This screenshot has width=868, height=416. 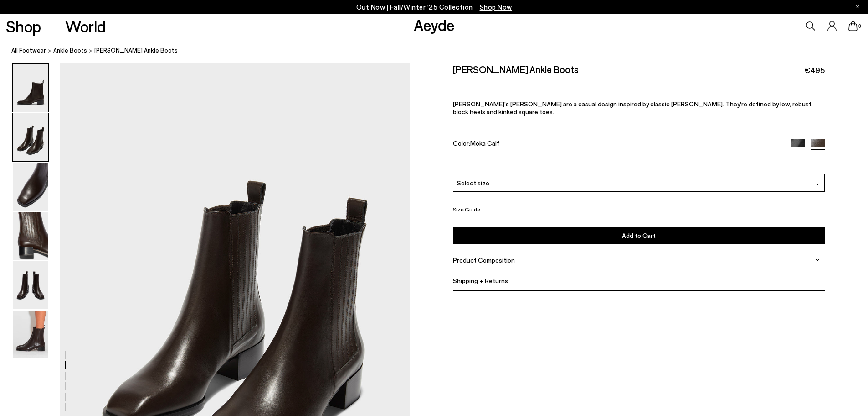 What do you see at coordinates (85, 26) in the screenshot?
I see `a: World` at bounding box center [85, 26].